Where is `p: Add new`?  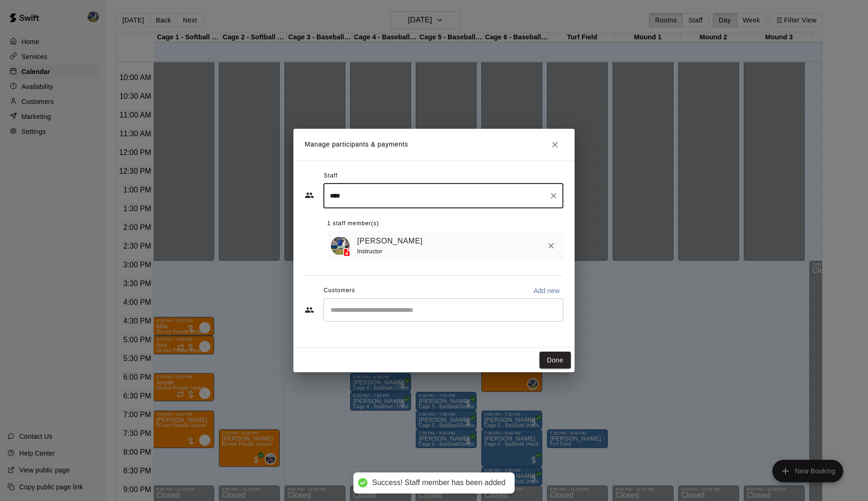 p: Add new is located at coordinates (546, 290).